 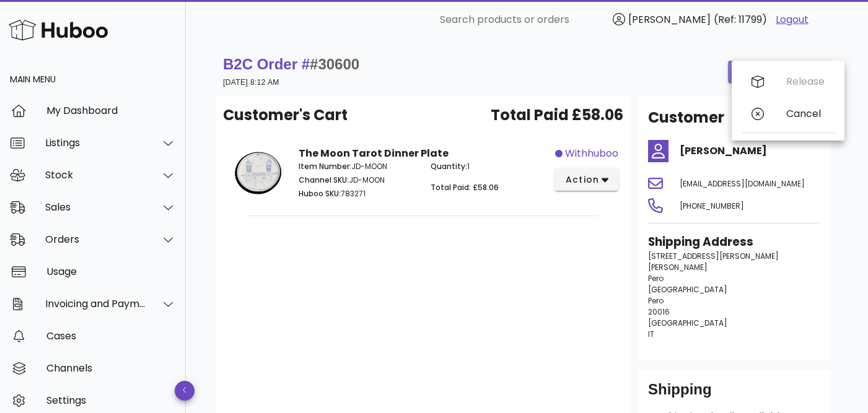 What do you see at coordinates (58, 29) in the screenshot?
I see `img: Huboo Logo` at bounding box center [58, 29].